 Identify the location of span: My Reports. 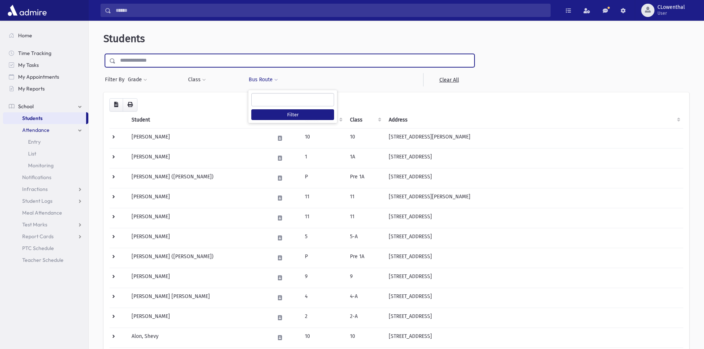
(31, 89).